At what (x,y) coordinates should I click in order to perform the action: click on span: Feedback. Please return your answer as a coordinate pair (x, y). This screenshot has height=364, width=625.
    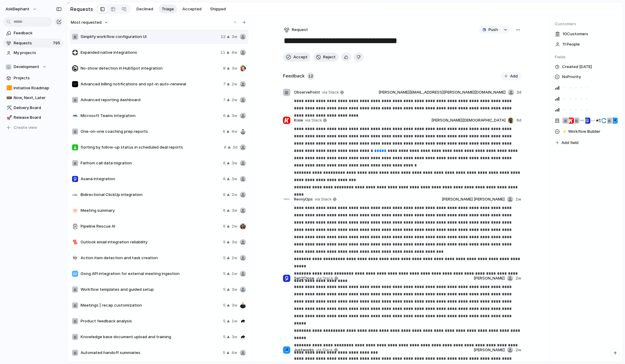
    Looking at the image, I should click on (38, 33).